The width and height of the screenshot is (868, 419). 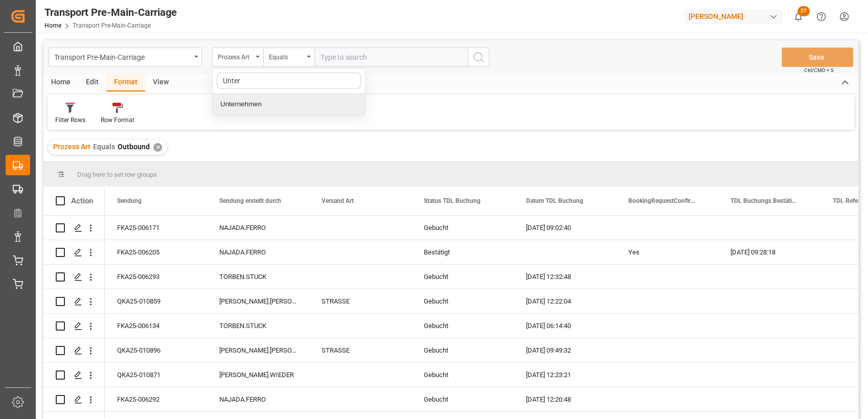 What do you see at coordinates (250, 201) in the screenshot?
I see `span: Sendung erstellt durch` at bounding box center [250, 201].